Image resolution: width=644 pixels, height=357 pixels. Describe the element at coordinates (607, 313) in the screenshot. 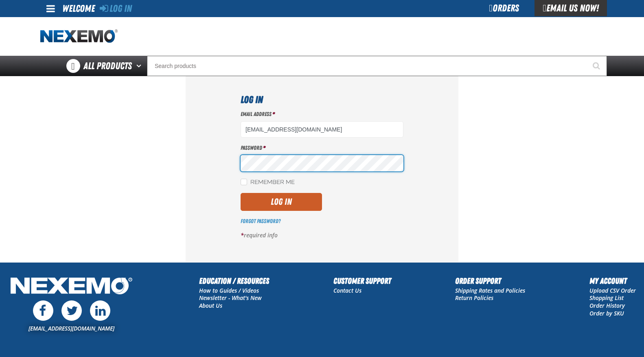

I see `a: Order by SKU` at that location.